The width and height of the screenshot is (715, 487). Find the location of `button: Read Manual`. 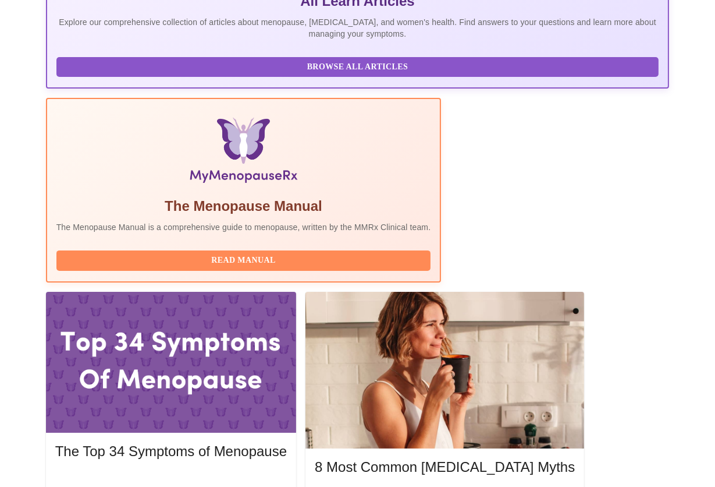

button: Read Manual is located at coordinates (244, 260).